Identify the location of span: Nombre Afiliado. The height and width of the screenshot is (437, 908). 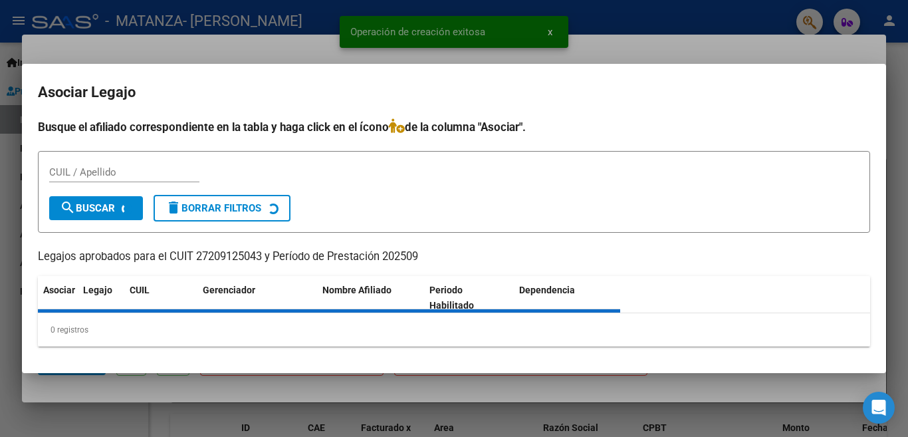
(357, 290).